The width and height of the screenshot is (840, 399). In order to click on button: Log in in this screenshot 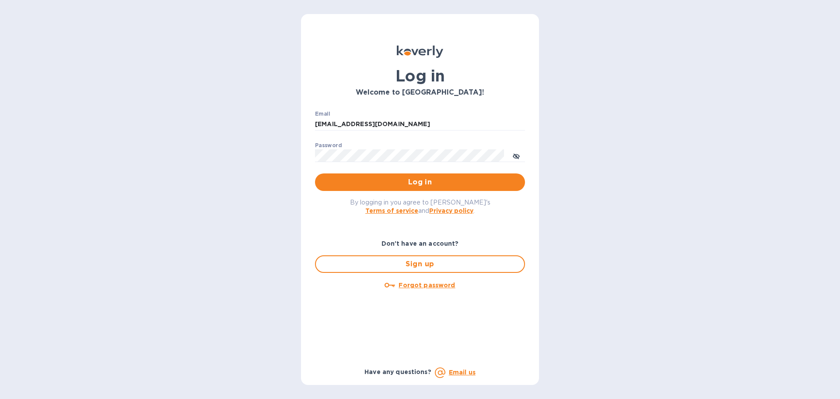, I will do `click(420, 182)`.